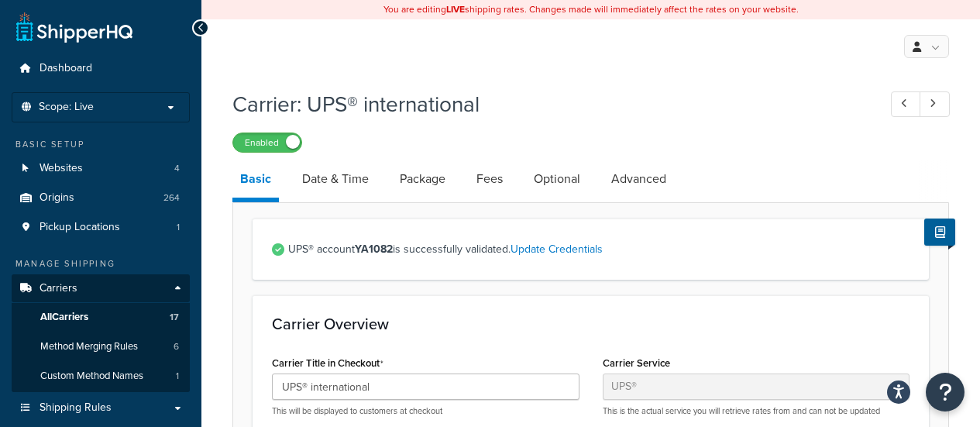  I want to click on a: Update Credentials, so click(556, 249).